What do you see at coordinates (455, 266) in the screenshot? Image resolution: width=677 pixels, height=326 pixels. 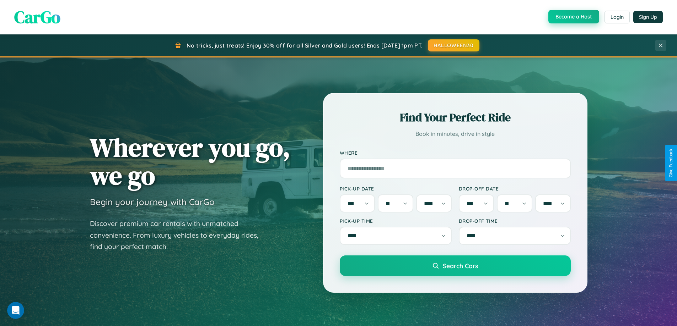 I see `button: Search Cars` at bounding box center [455, 266].